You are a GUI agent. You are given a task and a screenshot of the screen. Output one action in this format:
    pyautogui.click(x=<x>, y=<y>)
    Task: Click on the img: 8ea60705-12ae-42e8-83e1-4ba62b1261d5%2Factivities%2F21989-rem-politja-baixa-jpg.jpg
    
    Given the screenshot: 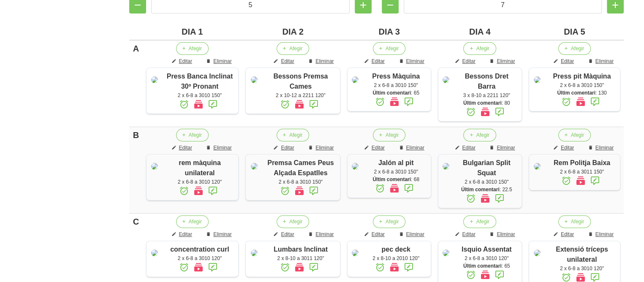 What is the action you would take?
    pyautogui.click(x=537, y=166)
    